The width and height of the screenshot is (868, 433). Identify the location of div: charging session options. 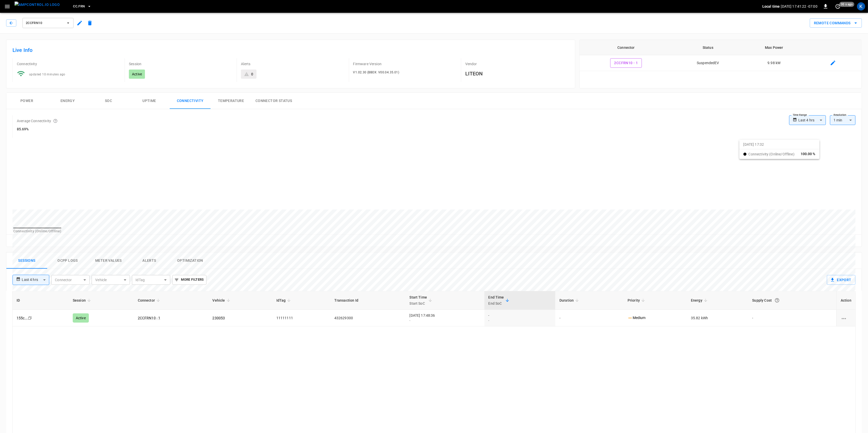
(846, 318).